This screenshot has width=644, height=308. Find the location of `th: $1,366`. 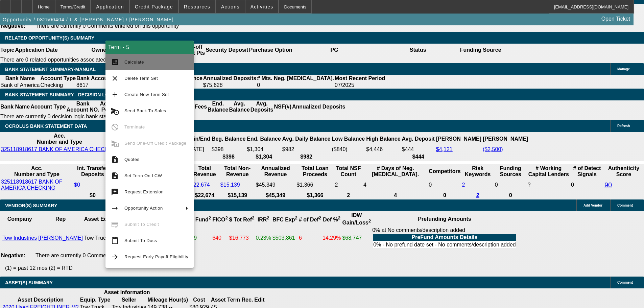

th: $1,366 is located at coordinates (315, 195).